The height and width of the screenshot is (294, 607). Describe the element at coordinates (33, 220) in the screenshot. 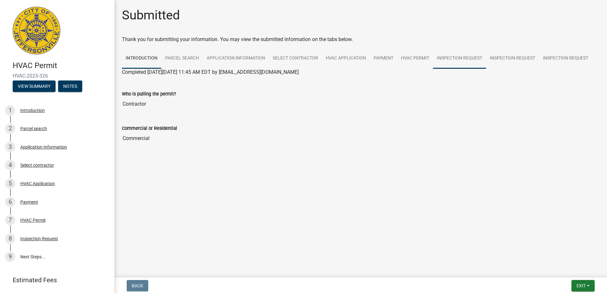

I see `div: HVAC Permit` at that location.